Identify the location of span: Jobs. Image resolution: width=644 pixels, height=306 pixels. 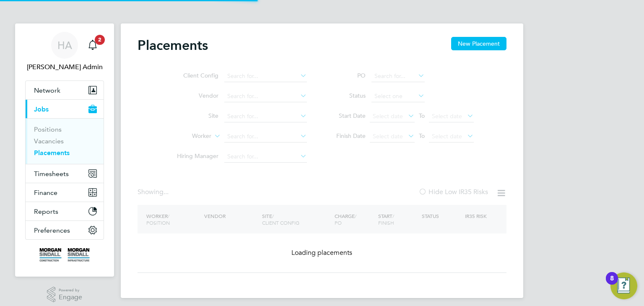
(41, 109).